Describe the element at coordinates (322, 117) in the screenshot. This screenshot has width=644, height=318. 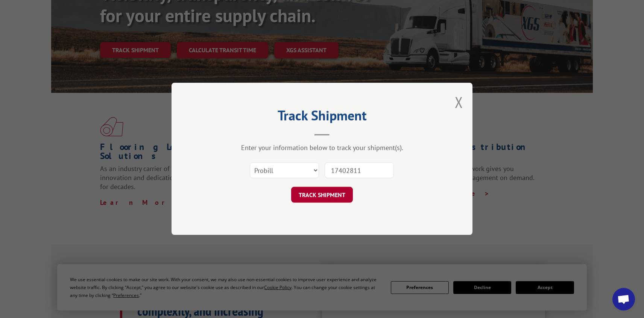
I see `h2: Track Shipment` at that location.